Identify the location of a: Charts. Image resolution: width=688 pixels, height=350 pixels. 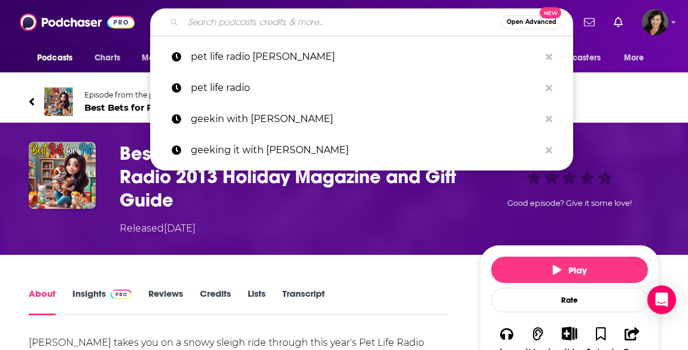
(107, 58).